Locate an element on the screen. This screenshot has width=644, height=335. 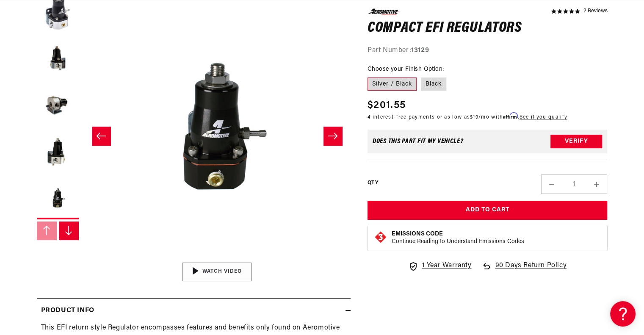
strong: Emissions Code is located at coordinates (417, 233).